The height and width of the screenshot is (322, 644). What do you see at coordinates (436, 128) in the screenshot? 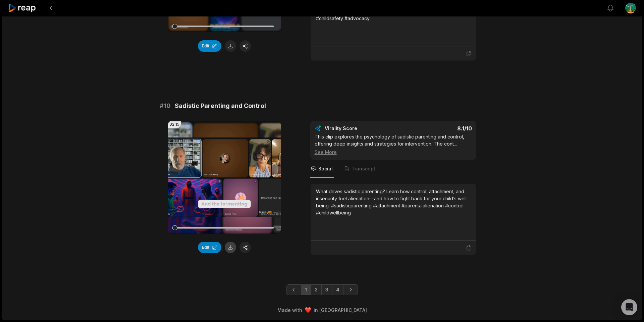
I see `div: 8.1 /10` at bounding box center [436, 128].